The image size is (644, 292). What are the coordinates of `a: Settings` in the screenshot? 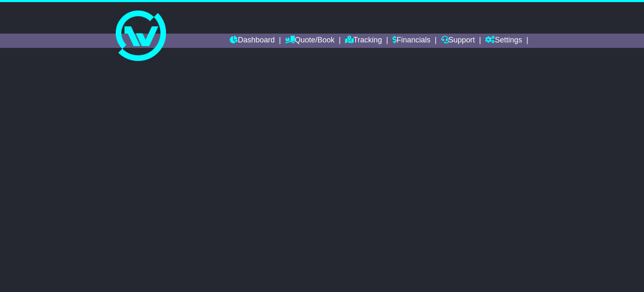 It's located at (504, 41).